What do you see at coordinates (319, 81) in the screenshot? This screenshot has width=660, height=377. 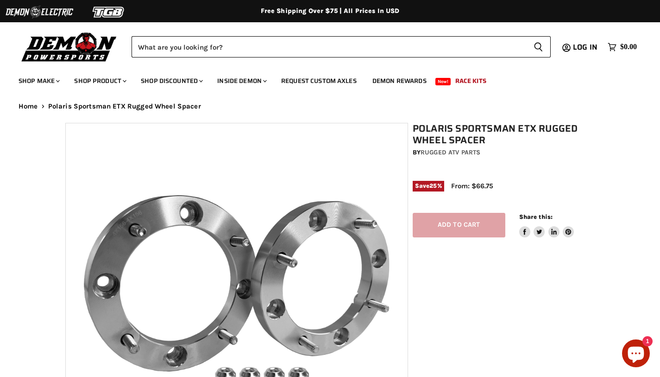 I see `a: Request Custom Axles` at bounding box center [319, 81].